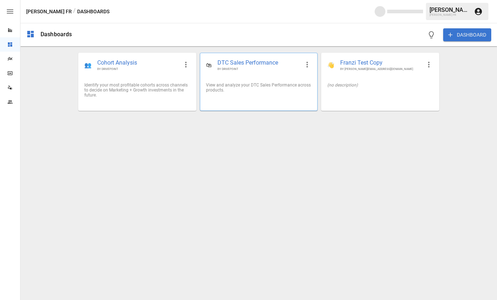 The height and width of the screenshot is (300, 497). What do you see at coordinates (259, 88) in the screenshot?
I see `div: View and analyze your DTC Sales Performance across products.` at bounding box center [259, 88].